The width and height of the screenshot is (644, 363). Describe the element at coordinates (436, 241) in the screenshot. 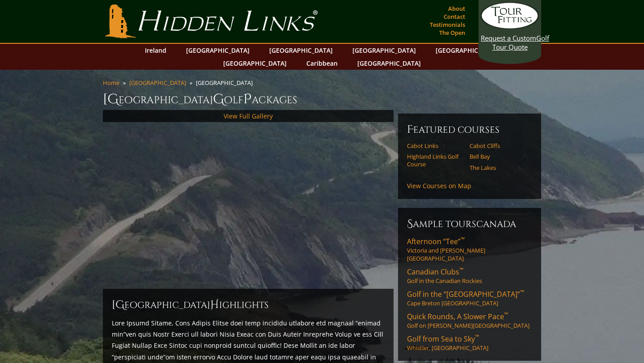

I see `span: Afternoon “Tee”` at that location.